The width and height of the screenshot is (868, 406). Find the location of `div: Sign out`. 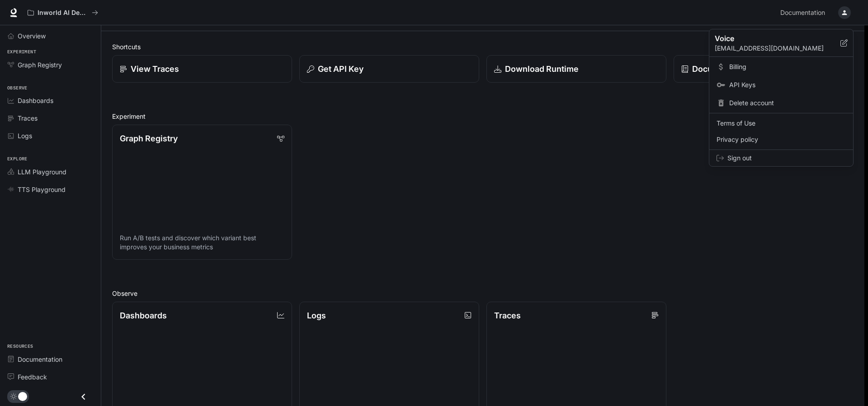

div: Sign out is located at coordinates (781, 158).